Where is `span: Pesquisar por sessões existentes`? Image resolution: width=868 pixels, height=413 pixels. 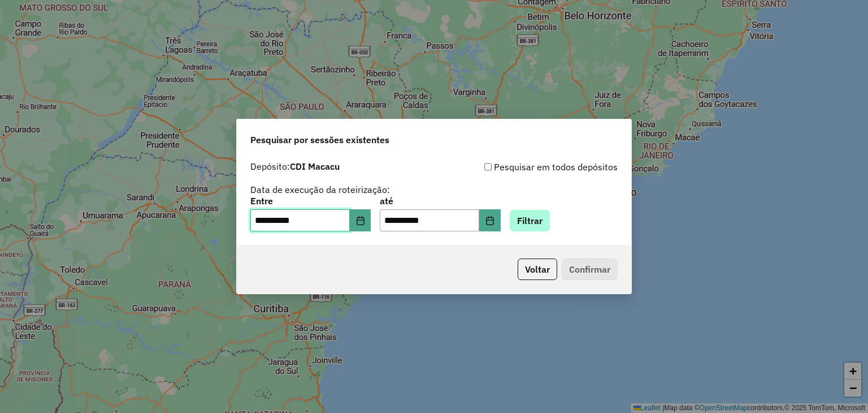
span: Pesquisar por sessões existentes is located at coordinates (320, 139).